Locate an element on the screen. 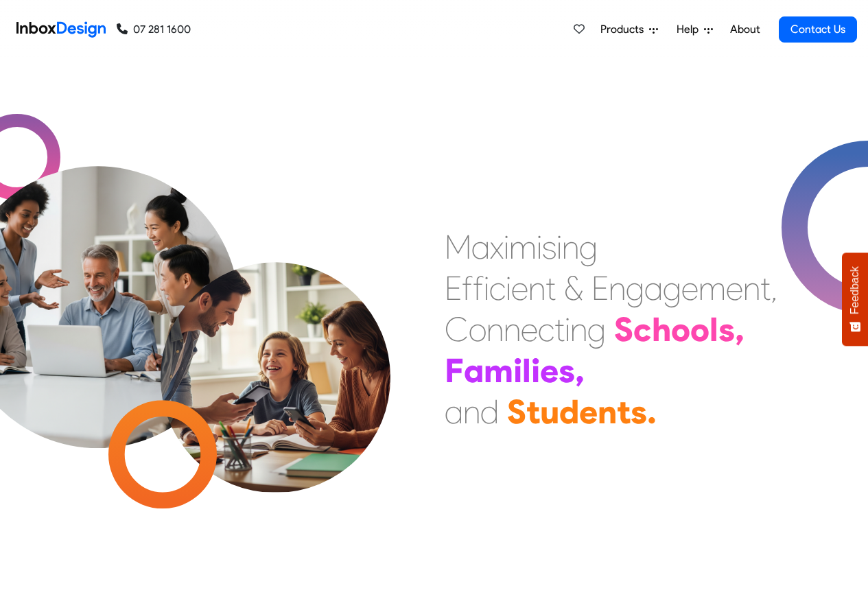 The width and height of the screenshot is (868, 599). a: 07 281 1600 is located at coordinates (154, 29).